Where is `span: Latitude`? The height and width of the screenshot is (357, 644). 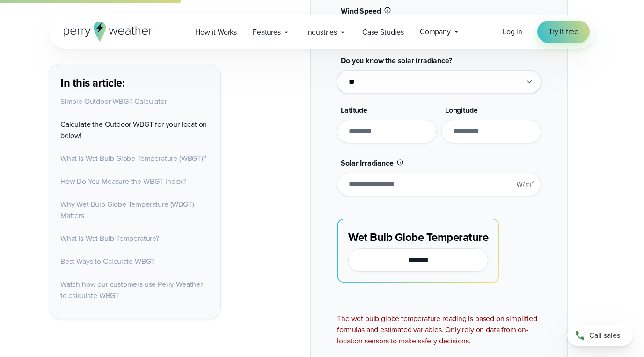
span: Latitude is located at coordinates (353, 110).